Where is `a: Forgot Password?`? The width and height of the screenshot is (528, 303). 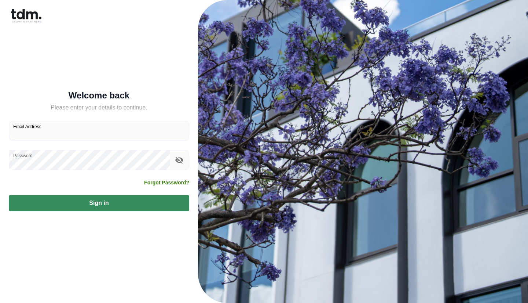
a: Forgot Password? is located at coordinates (167, 182).